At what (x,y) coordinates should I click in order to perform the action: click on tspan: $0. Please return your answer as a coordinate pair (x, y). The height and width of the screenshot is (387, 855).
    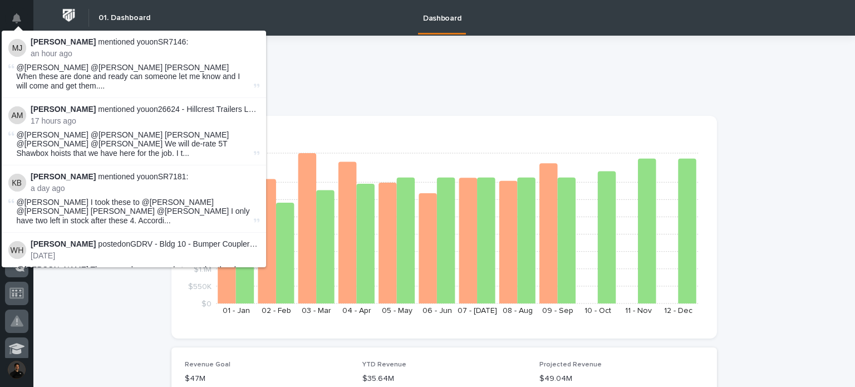
    Looking at the image, I should click on (206, 304).